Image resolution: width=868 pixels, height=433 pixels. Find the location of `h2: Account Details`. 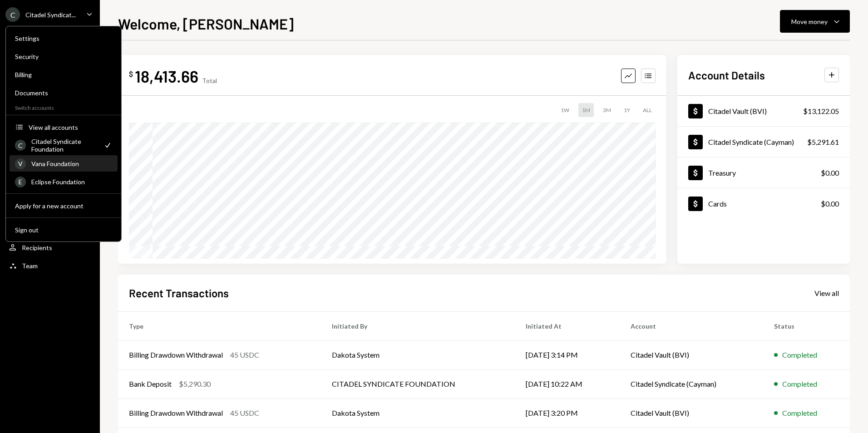

h2: Account Details is located at coordinates (726, 75).